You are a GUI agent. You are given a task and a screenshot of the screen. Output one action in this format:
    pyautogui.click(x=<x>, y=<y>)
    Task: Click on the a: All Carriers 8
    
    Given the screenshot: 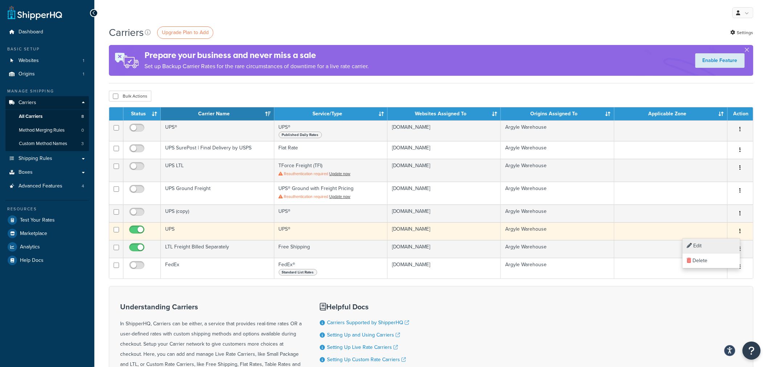 What is the action you would take?
    pyautogui.click(x=47, y=117)
    